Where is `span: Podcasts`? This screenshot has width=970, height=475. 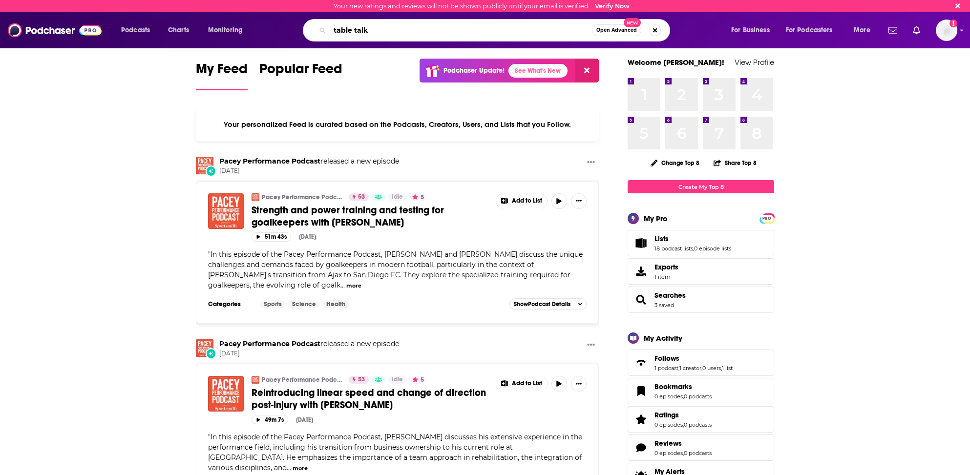
span: Podcasts is located at coordinates (135, 30).